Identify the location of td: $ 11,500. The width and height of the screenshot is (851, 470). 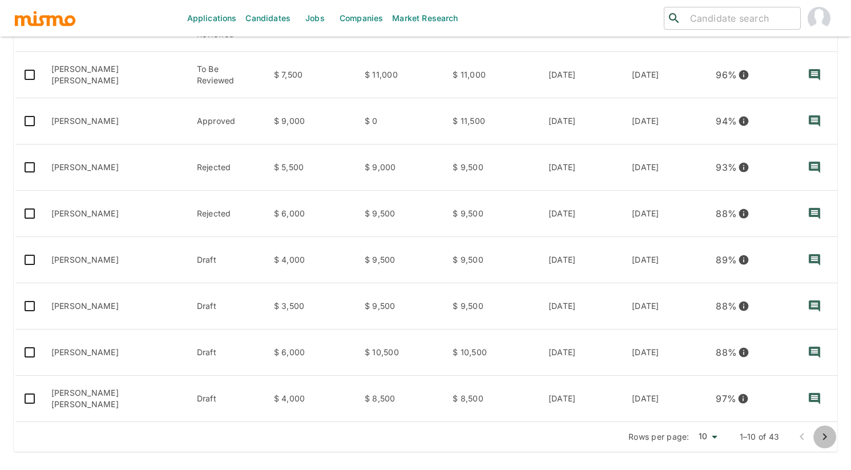
(491, 121).